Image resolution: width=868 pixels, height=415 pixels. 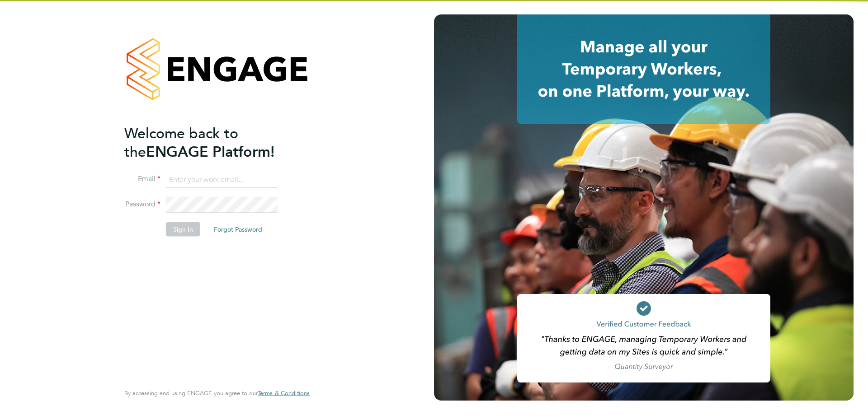 What do you see at coordinates (283, 394) in the screenshot?
I see `a: Terms & Conditions` at bounding box center [283, 394].